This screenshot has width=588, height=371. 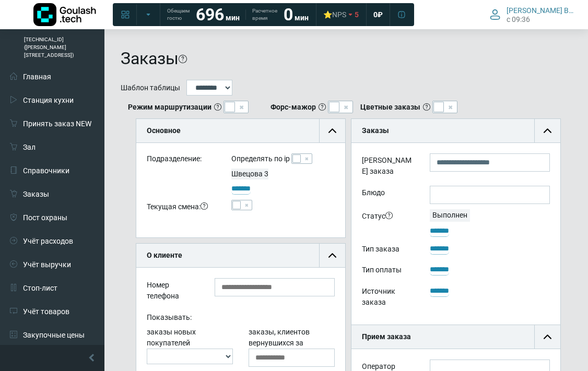 I want to click on h1: Заказы, so click(x=149, y=58).